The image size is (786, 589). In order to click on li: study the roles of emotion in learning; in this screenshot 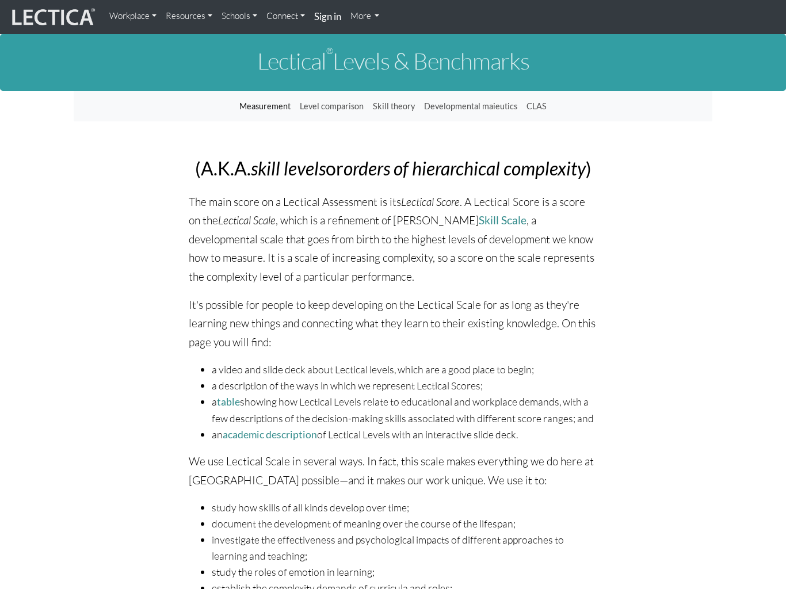, I will do `click(404, 572)`.